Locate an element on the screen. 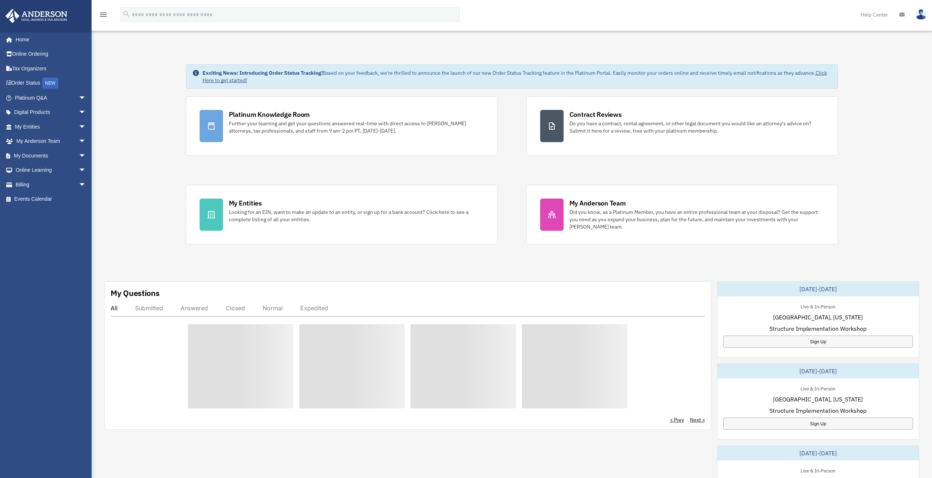  a: Click Here to get started! is located at coordinates (514, 76).